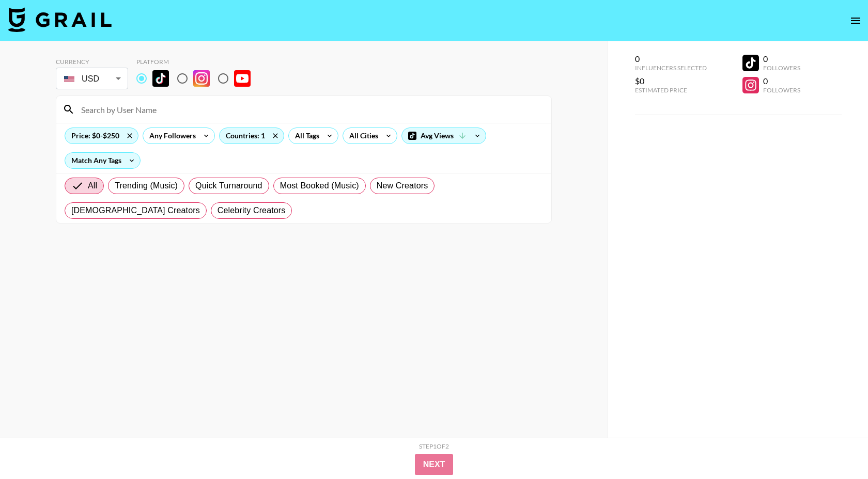 This screenshot has height=479, width=868. What do you see at coordinates (402, 186) in the screenshot?
I see `span: New Creators` at bounding box center [402, 186].